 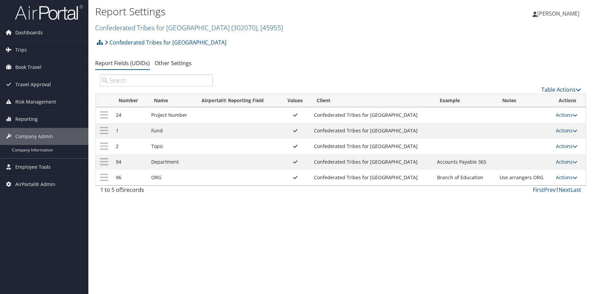 What do you see at coordinates (173, 63) in the screenshot?
I see `a: Other Settings` at bounding box center [173, 63].